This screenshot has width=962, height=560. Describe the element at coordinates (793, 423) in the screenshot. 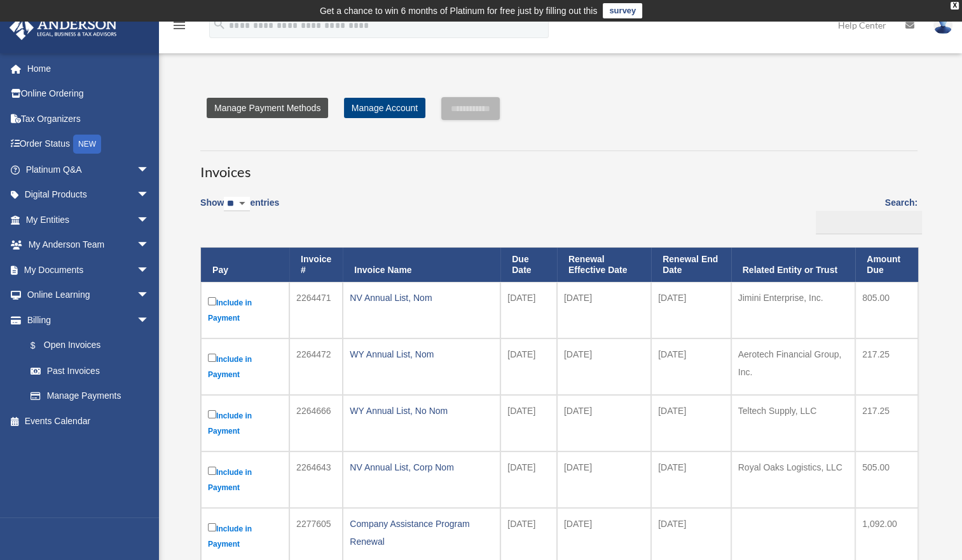

I see `td: Teltech Supply, LLC` at that location.